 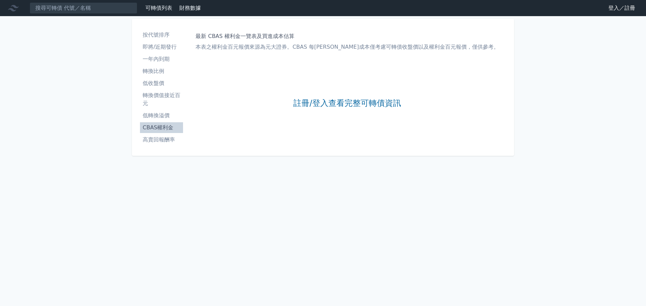 What do you see at coordinates (347, 104) in the screenshot?
I see `a: 註冊/登入查看完整可轉債資訊` at bounding box center [347, 104].